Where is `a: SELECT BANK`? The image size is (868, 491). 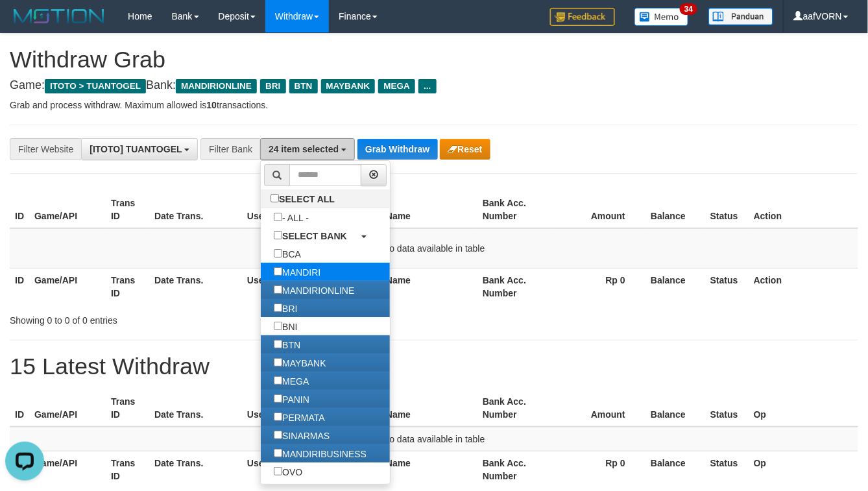 a: SELECT BANK is located at coordinates (325, 236).